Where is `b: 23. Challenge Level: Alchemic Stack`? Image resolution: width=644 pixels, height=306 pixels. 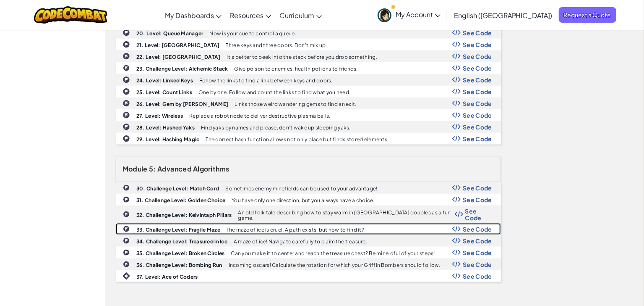
b: 23. Challenge Level: Alchemic Stack is located at coordinates (182, 69).